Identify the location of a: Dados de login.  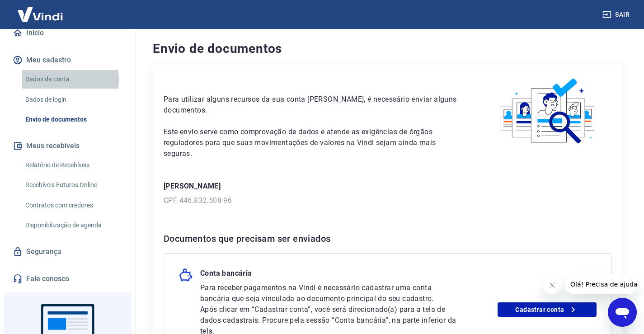
(73, 99).